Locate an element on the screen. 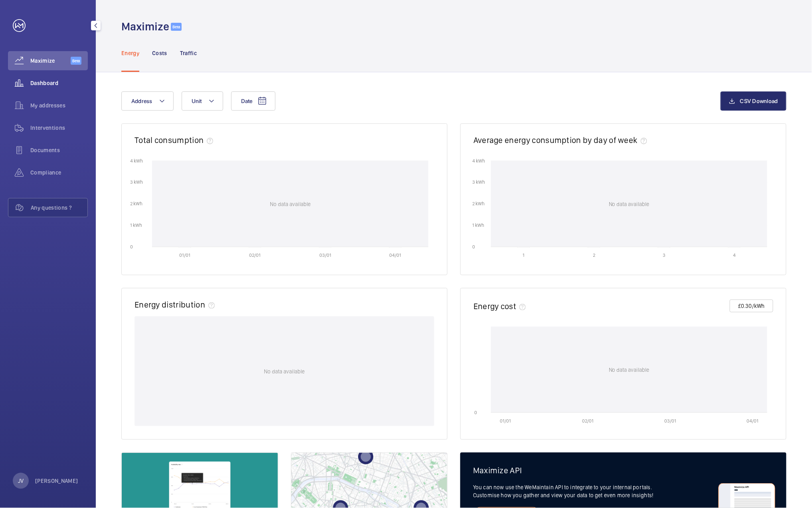 Image resolution: width=812 pixels, height=508 pixels. text: 2 is located at coordinates (594, 255).